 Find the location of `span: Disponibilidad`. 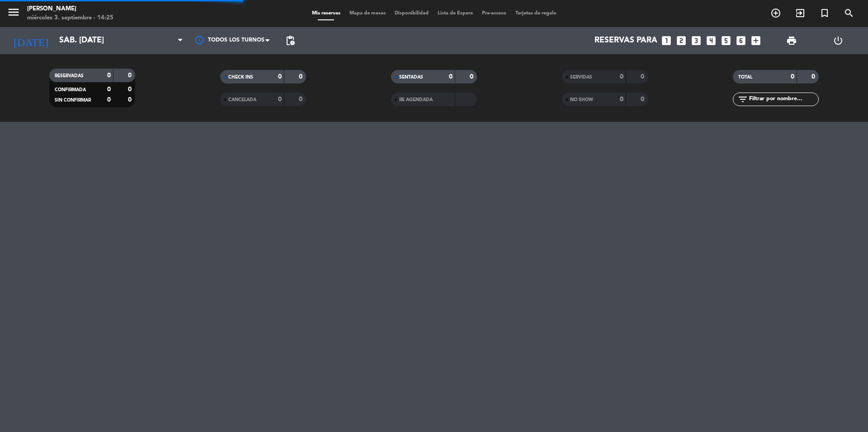

span: Disponibilidad is located at coordinates (412, 13).